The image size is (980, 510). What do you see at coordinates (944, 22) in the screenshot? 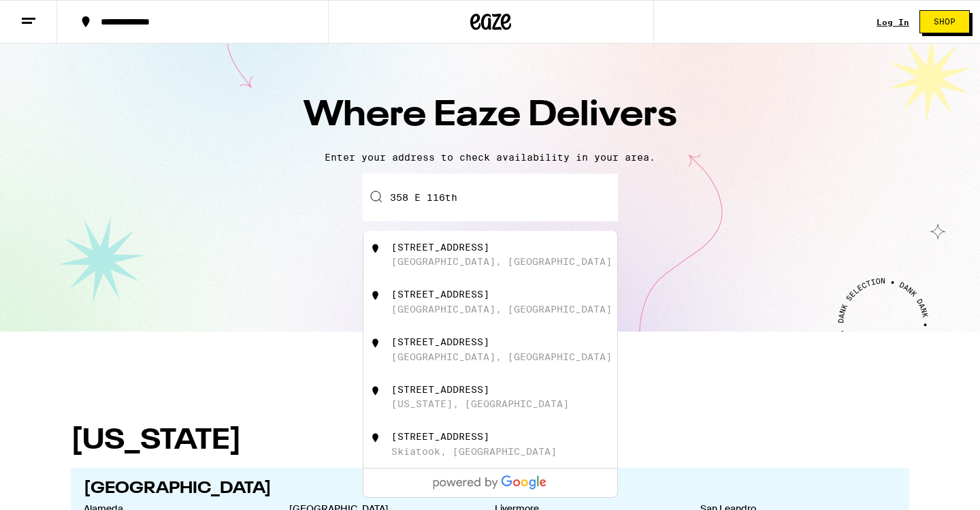
I see `a: Shop` at bounding box center [944, 22].